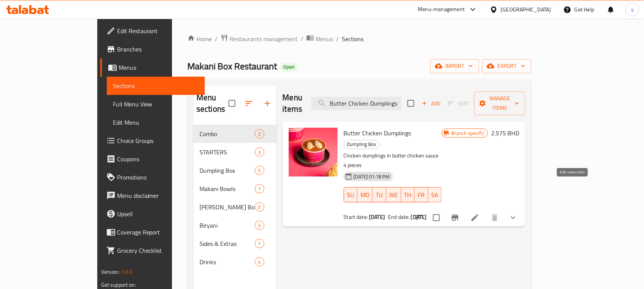 Image resolution: width=644 pixels, height=289 pixels. What do you see at coordinates (365, 195) in the screenshot?
I see `span: MO` at bounding box center [365, 195].